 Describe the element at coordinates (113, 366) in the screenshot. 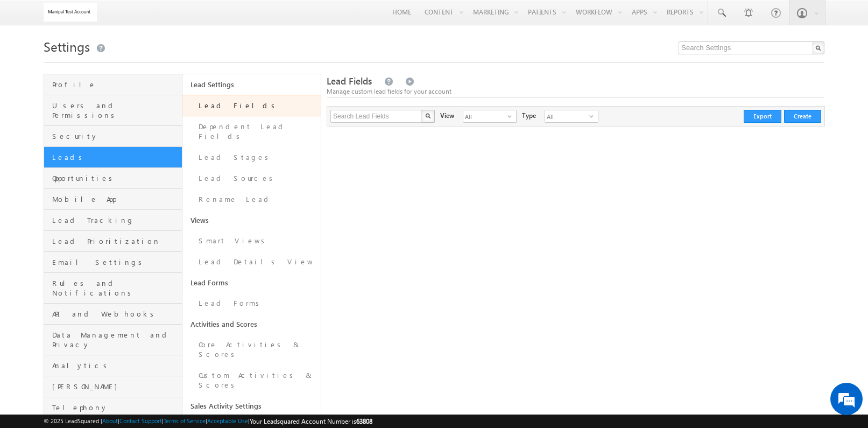

I see `a: Analytics` at that location.